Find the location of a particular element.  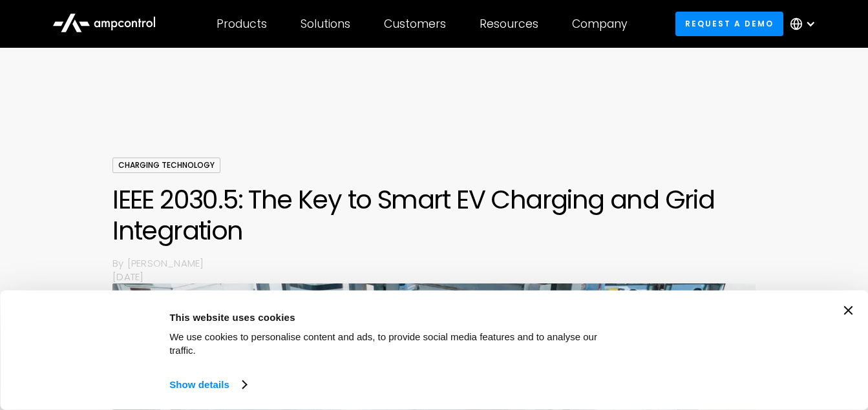

div: Products is located at coordinates (242, 24).